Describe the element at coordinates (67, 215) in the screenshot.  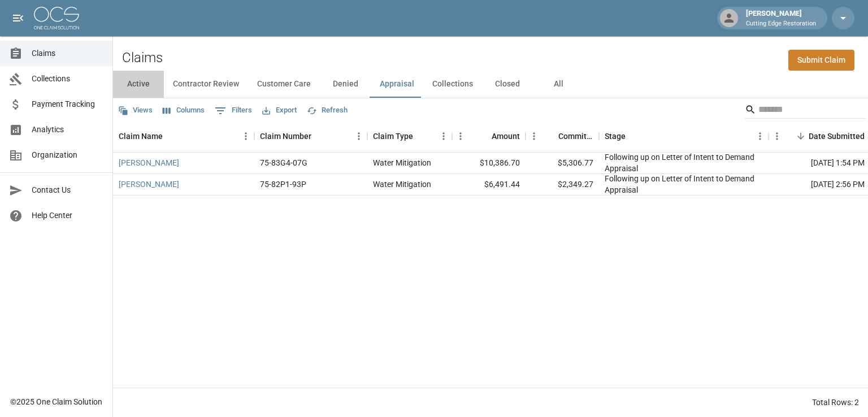
I see `span: Help Center` at that location.